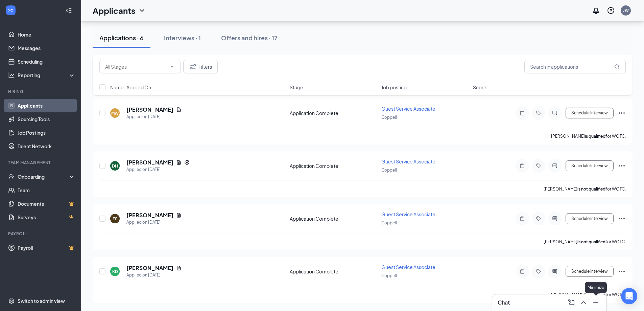 Image resolution: width=644 pixels, height=311 pixels. What do you see at coordinates (47, 61) in the screenshot?
I see `a: Scheduling` at bounding box center [47, 61].